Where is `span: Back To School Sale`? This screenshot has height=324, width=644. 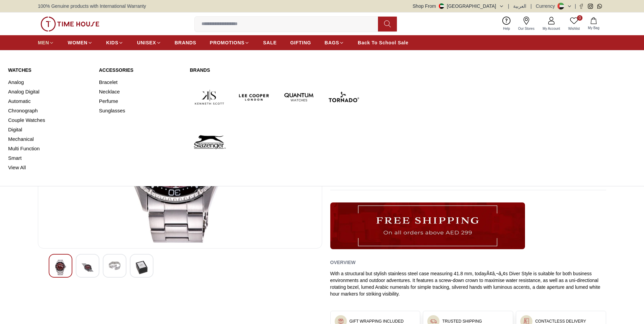
span: Back To School Sale is located at coordinates (383, 43).